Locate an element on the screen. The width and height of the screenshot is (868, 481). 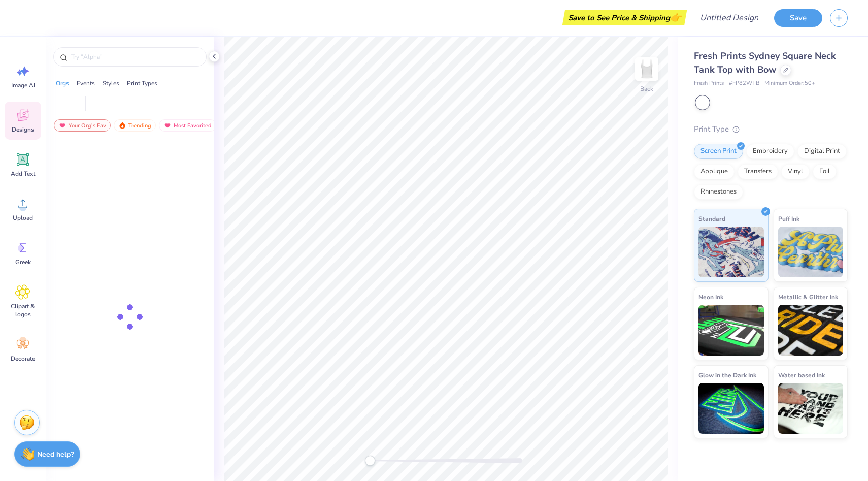
div: Transfers is located at coordinates (757, 172).